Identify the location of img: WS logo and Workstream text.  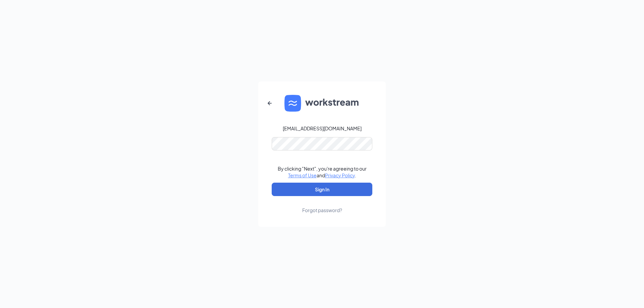
(322, 103).